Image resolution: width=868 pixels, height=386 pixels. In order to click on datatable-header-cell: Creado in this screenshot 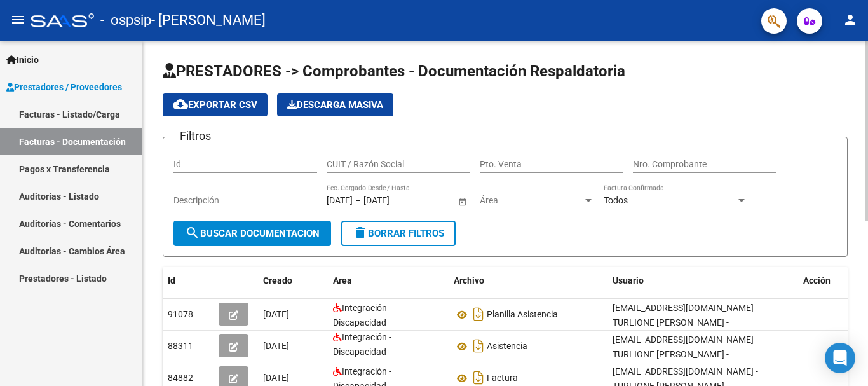, I will do `click(293, 280)`.